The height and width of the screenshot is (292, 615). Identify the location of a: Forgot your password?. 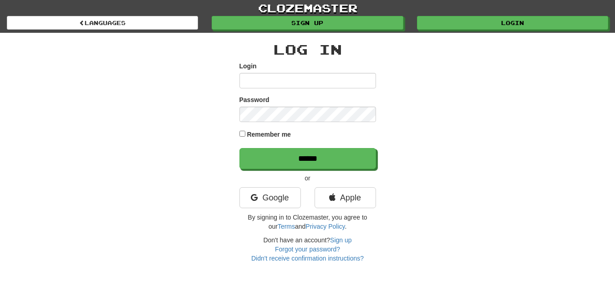
(307, 249).